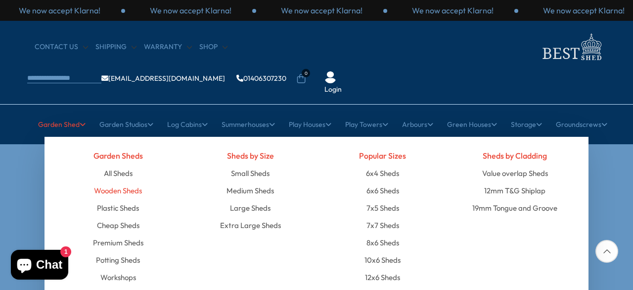  I want to click on a: 0, so click(301, 79).